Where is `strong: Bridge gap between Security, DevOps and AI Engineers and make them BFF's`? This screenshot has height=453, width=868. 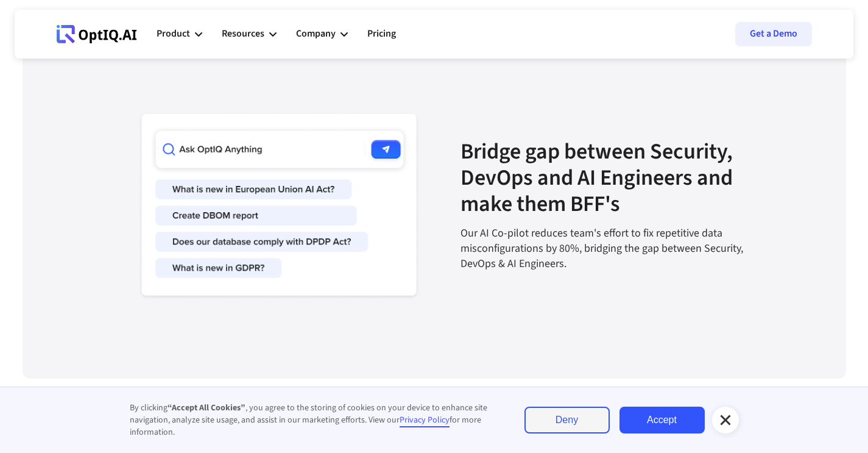
strong: Bridge gap between Security, DevOps and AI Engineers and make them BFF's is located at coordinates (596, 177).